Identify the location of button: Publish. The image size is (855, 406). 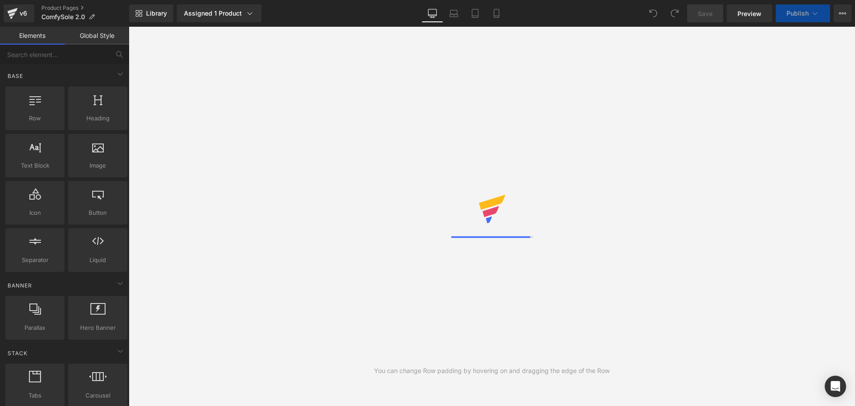
(803, 13).